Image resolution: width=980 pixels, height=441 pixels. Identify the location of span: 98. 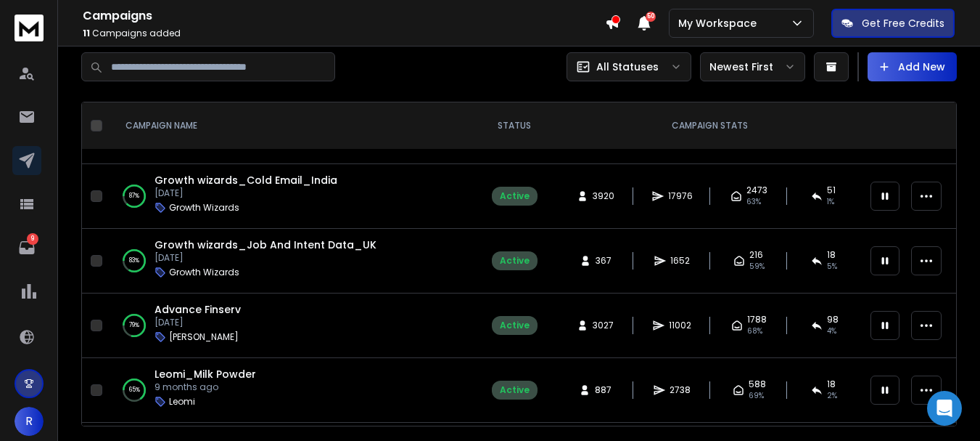
(833, 319).